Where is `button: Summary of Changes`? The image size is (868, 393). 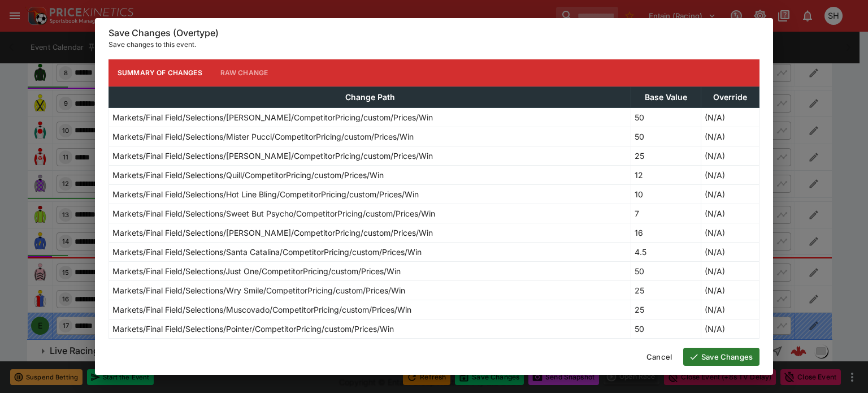 button: Summary of Changes is located at coordinates (160, 73).